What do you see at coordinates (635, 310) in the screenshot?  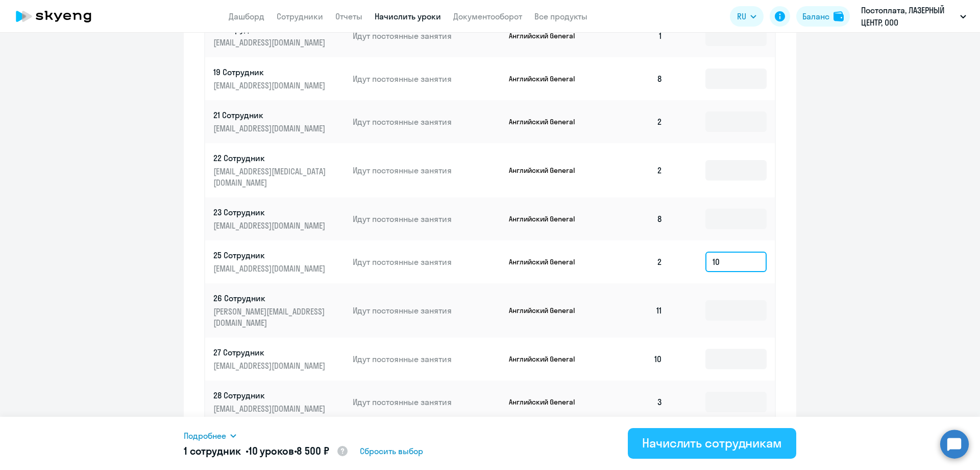 I see `td: 11` at bounding box center [635, 310].